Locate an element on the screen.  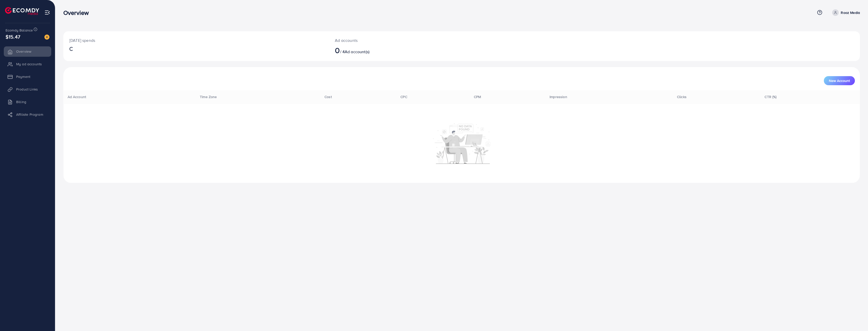
img: image is located at coordinates (47, 37).